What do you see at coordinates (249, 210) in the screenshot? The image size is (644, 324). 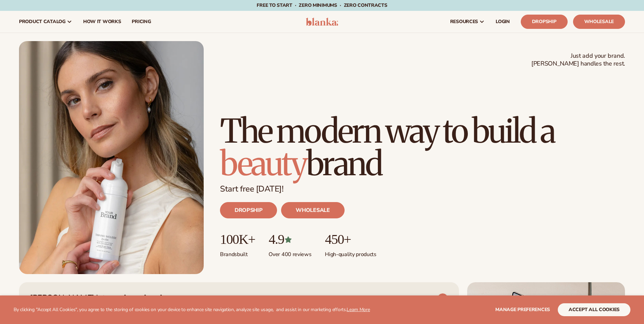 I see `a: DROPSHIP` at bounding box center [249, 210].